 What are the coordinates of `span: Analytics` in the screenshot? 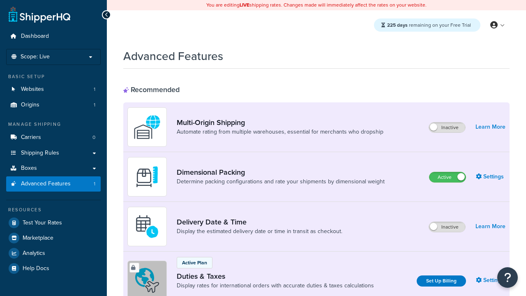 It's located at (34, 253).